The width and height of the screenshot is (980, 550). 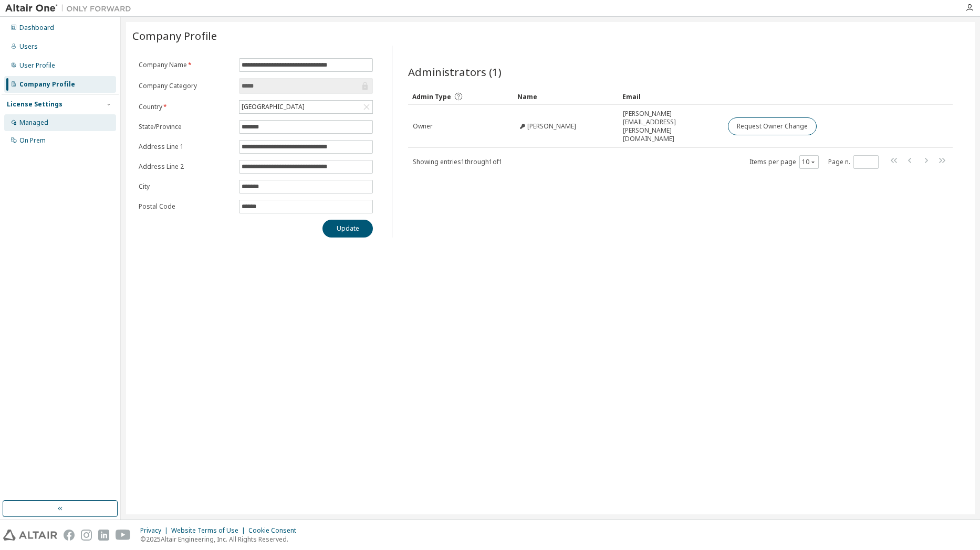 What do you see at coordinates (422, 126) in the screenshot?
I see `span: Owner` at bounding box center [422, 126].